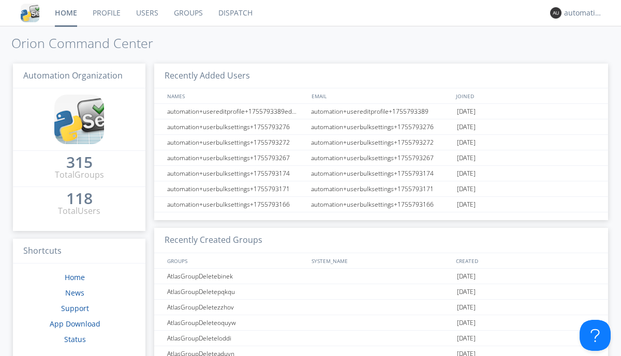 Image resolution: width=621 pixels, height=356 pixels. Describe the element at coordinates (555, 13) in the screenshot. I see `img: 373638.png` at that location.